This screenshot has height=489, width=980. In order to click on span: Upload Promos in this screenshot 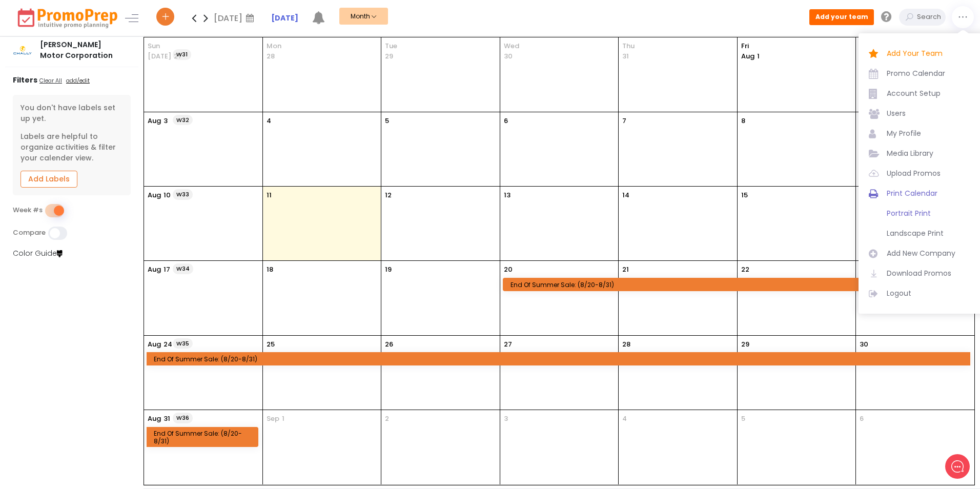, I will do `click(930, 173)`.